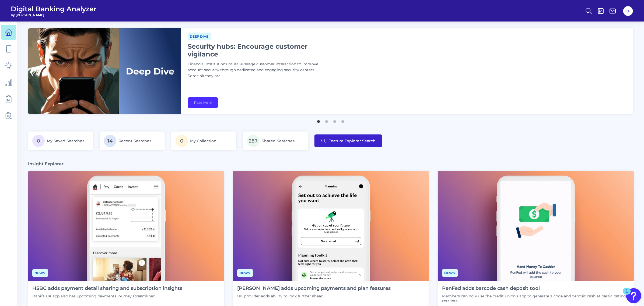  I want to click on button: 2, so click(326, 120).